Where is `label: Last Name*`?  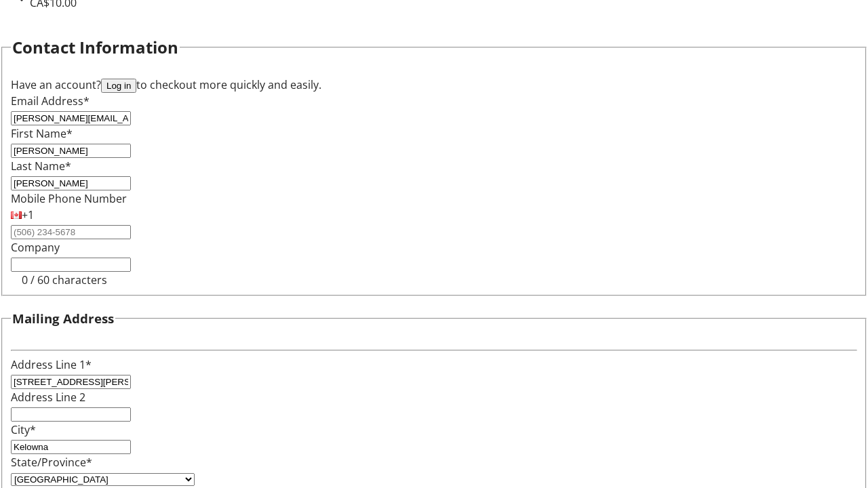 label: Last Name* is located at coordinates (41, 166).